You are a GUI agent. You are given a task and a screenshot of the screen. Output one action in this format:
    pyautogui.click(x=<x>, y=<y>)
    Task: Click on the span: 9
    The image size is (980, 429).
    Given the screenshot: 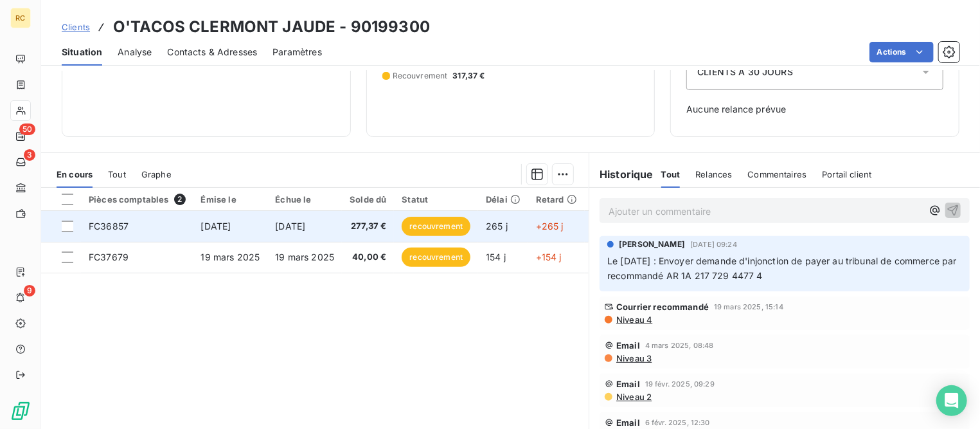 What is the action you would take?
    pyautogui.click(x=30, y=290)
    